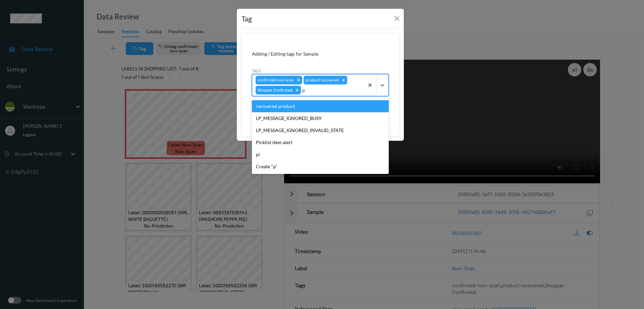  What do you see at coordinates (299, 80) in the screenshot?
I see `div: Remove confirmed-non-scan` at bounding box center [299, 80].